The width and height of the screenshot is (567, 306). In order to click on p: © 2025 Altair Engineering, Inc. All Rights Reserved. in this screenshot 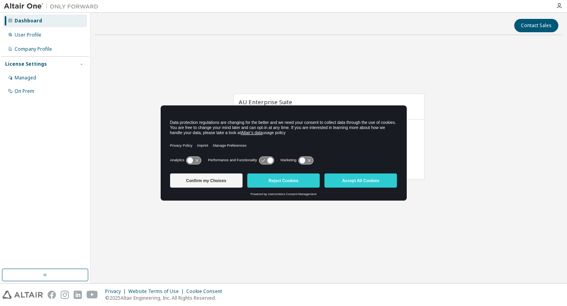, I will do `click(166, 298)`.